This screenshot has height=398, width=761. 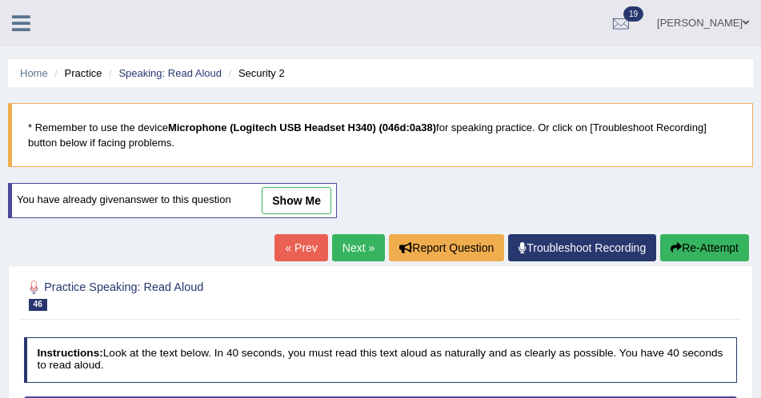 What do you see at coordinates (446, 248) in the screenshot?
I see `button: Report Question` at bounding box center [446, 248].